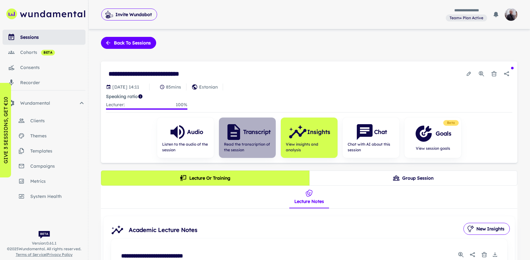  I want to click on button: GoalsView session goals, so click(433, 138).